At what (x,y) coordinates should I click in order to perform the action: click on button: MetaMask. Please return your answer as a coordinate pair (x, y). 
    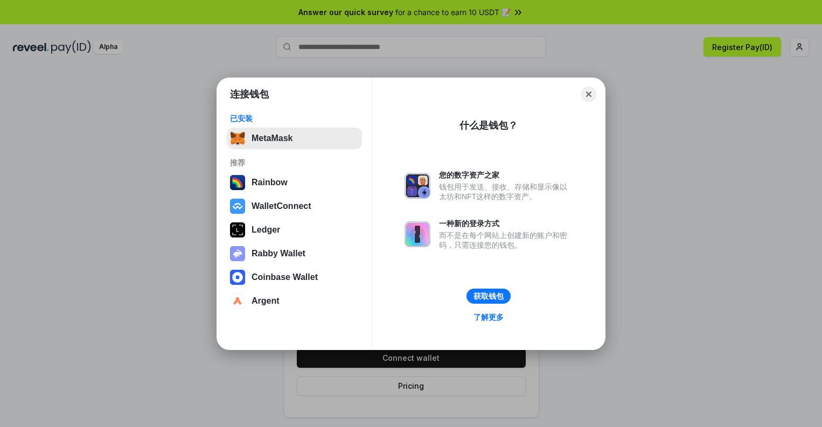
    Looking at the image, I should click on (294, 138).